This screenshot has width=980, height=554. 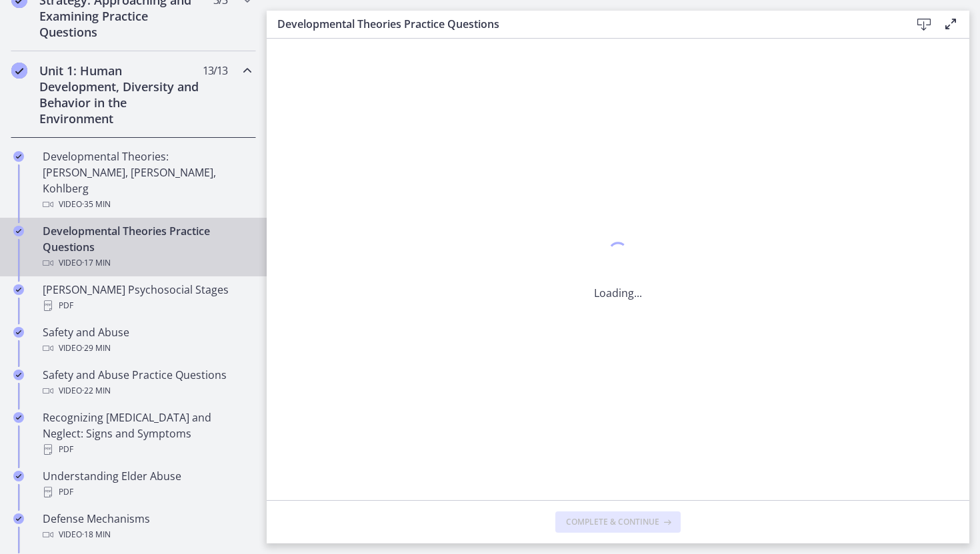 I want to click on span: · 29 min, so click(x=96, y=348).